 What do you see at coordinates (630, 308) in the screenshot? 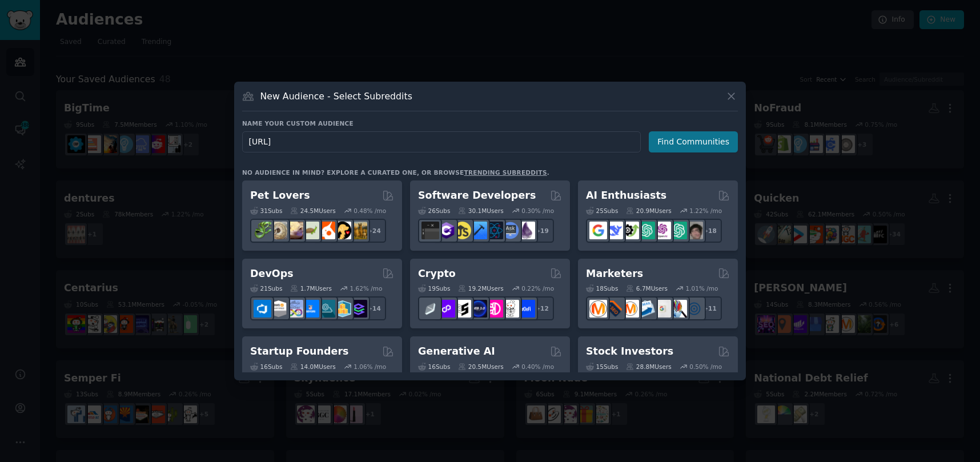
I see `img: AskMarketing` at bounding box center [630, 308].